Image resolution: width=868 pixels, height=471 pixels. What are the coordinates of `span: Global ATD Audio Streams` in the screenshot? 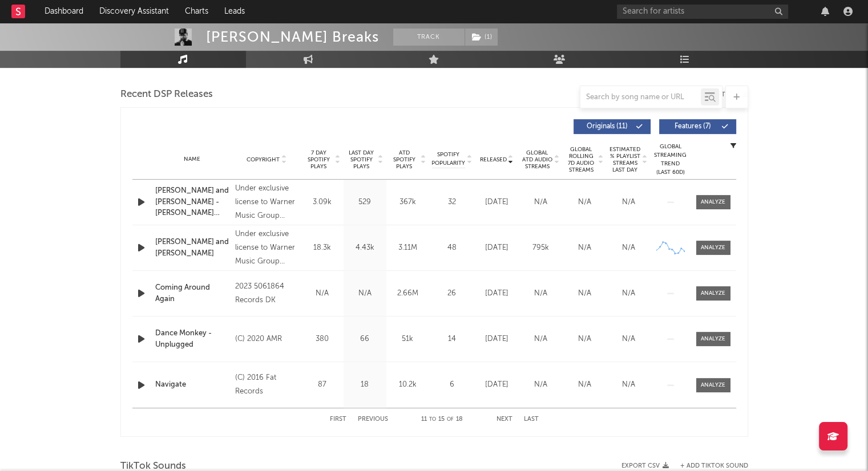 It's located at (537, 160).